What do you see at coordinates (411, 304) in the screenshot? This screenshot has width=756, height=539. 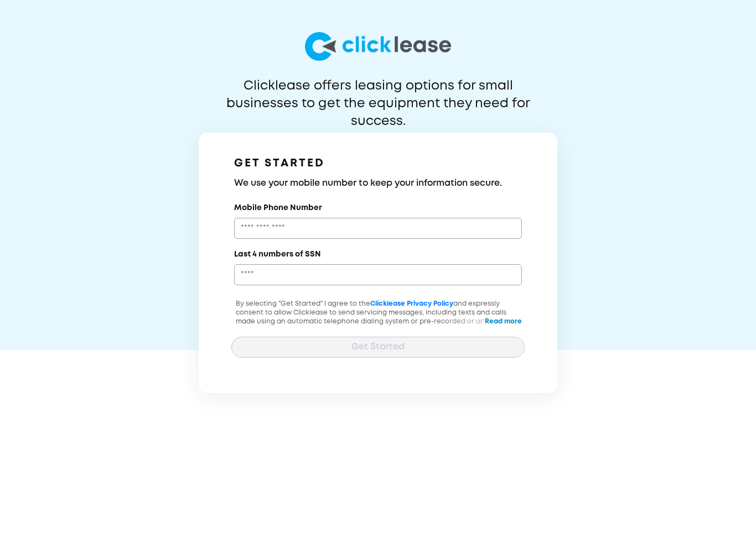 I see `a: Clicklease Privacy Policy` at bounding box center [411, 304].